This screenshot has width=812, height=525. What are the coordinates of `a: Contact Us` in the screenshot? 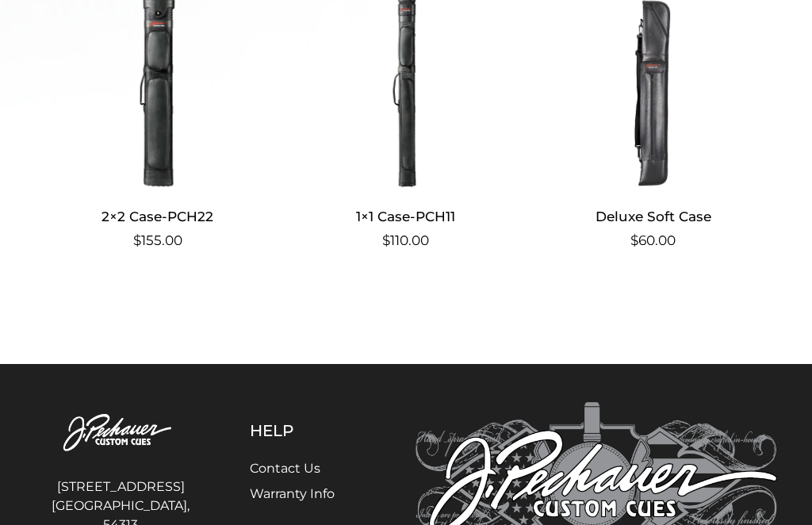 It's located at (285, 468).